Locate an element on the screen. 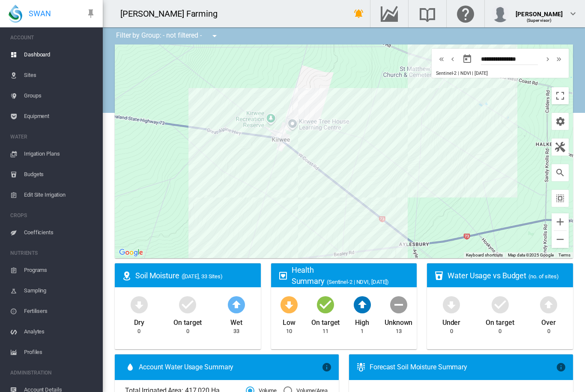 The height and width of the screenshot is (392, 585). div: Filter by Group: - not filtered - is located at coordinates (168, 36).